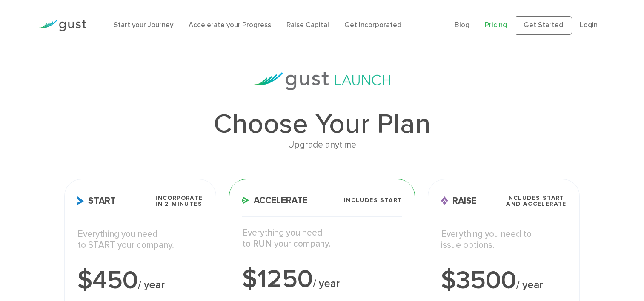 Image resolution: width=644 pixels, height=301 pixels. I want to click on span: Includes START and ACCELERATE, so click(536, 201).